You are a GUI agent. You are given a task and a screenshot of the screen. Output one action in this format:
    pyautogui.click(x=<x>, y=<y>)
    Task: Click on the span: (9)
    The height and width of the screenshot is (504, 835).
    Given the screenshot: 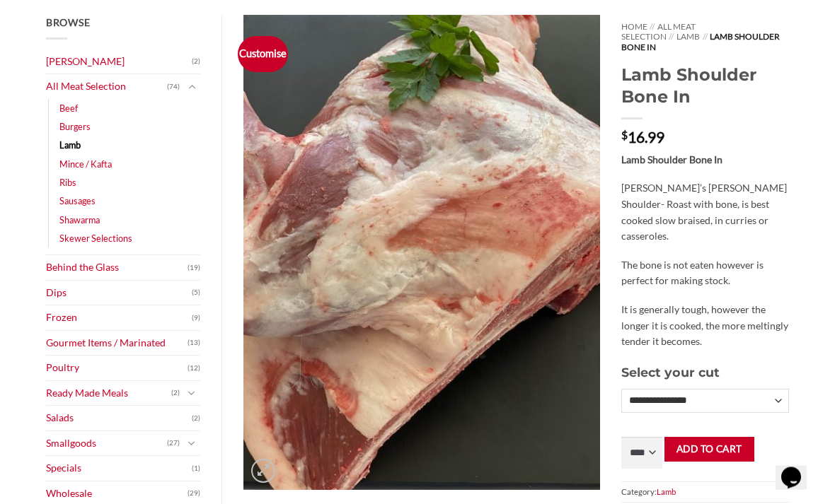 What is the action you would take?
    pyautogui.click(x=196, y=319)
    